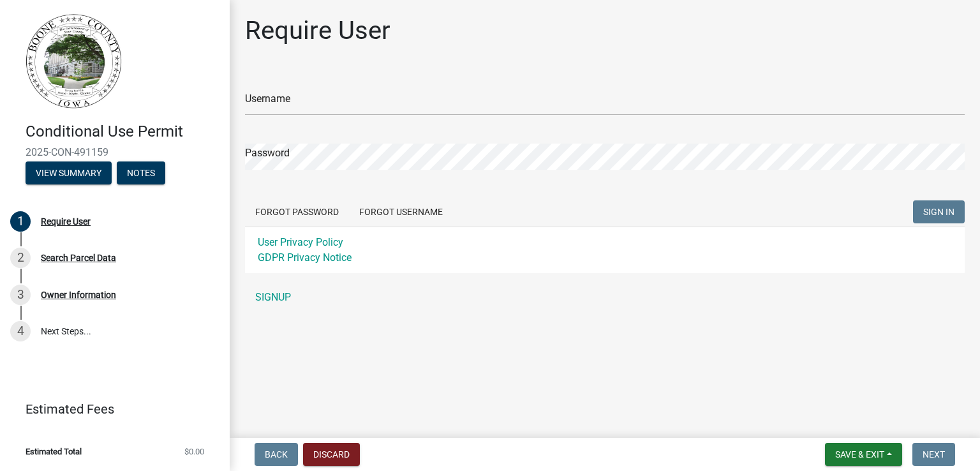  Describe the element at coordinates (859, 454) in the screenshot. I see `span: Save & Exit` at that location.